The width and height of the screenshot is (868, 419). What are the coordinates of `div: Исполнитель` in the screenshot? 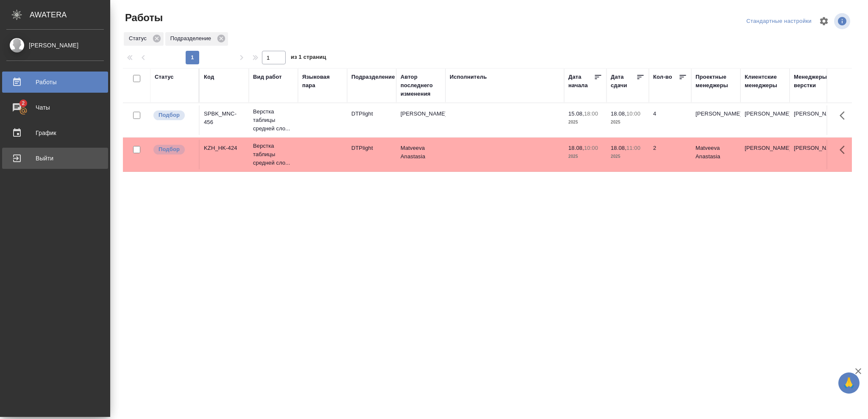 It's located at (468, 77).